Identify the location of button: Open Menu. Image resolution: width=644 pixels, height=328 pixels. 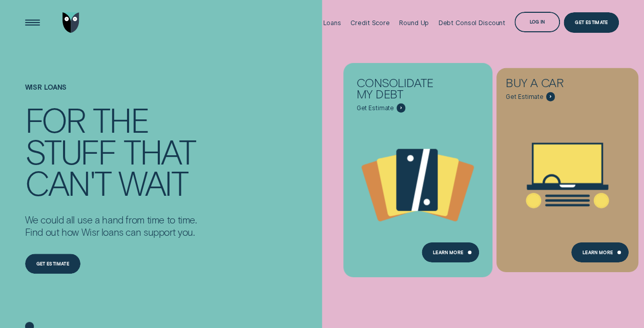
(32, 22).